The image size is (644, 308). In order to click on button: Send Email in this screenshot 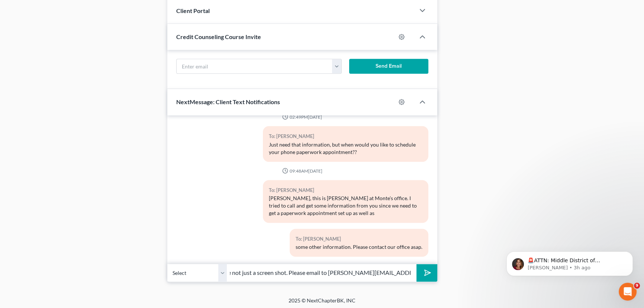, I will do `click(388, 66)`.